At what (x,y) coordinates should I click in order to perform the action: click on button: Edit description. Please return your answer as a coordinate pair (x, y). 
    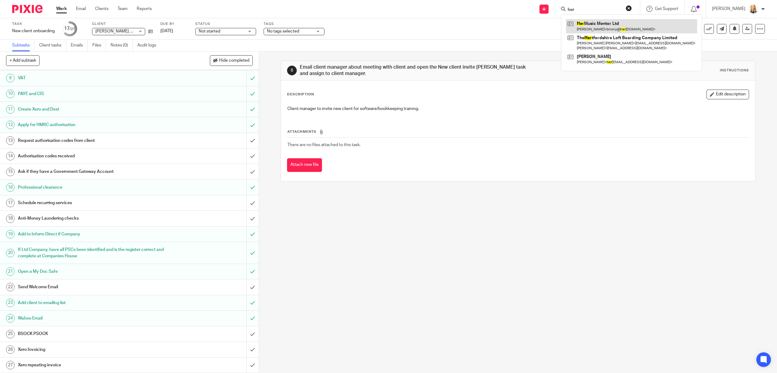
    Looking at the image, I should click on (728, 94).